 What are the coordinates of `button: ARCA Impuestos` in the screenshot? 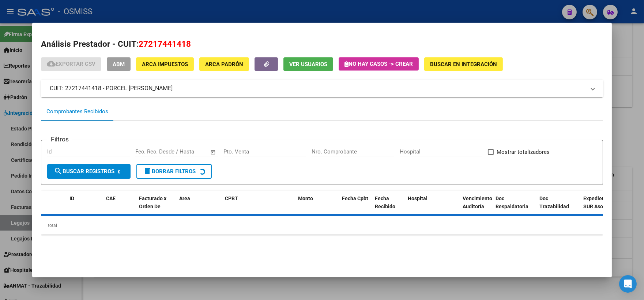 It's located at (165, 64).